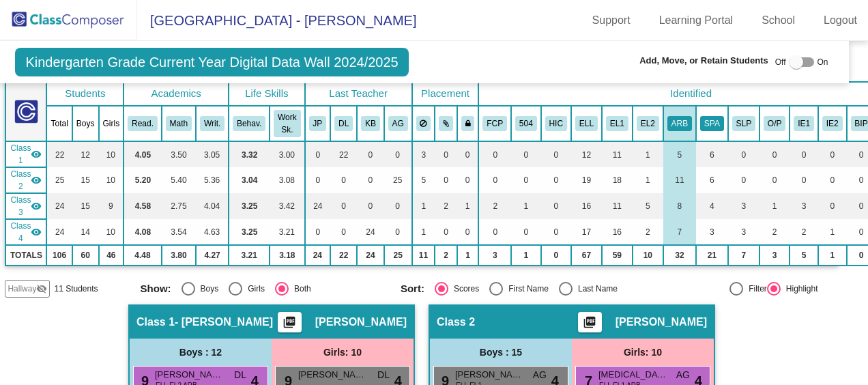 The height and width of the screenshot is (385, 868). What do you see at coordinates (744, 256) in the screenshot?
I see `td: 7` at bounding box center [744, 256].